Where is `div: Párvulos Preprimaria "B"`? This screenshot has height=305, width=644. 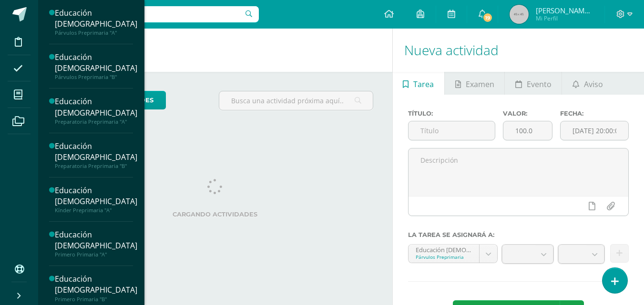
div: Párvulos Preprimaria "B" is located at coordinates (96, 77).